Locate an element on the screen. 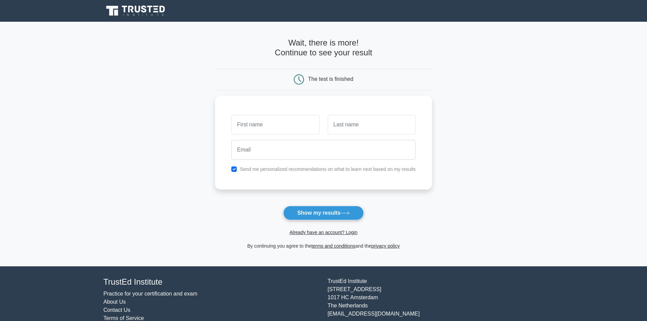  a: Terms of Service is located at coordinates (124, 318).